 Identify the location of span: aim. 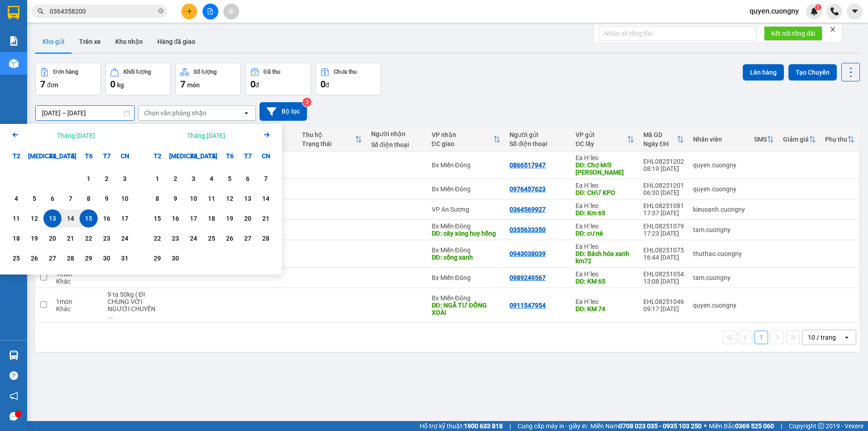
(231, 11).